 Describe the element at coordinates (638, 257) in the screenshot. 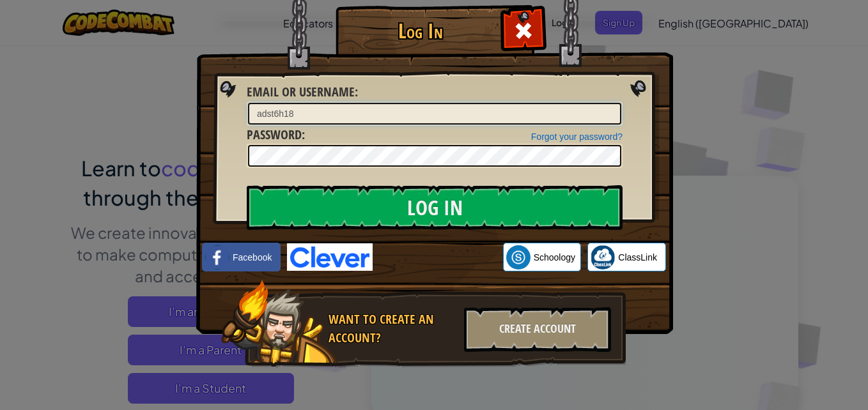

I see `span: ClassLink` at that location.